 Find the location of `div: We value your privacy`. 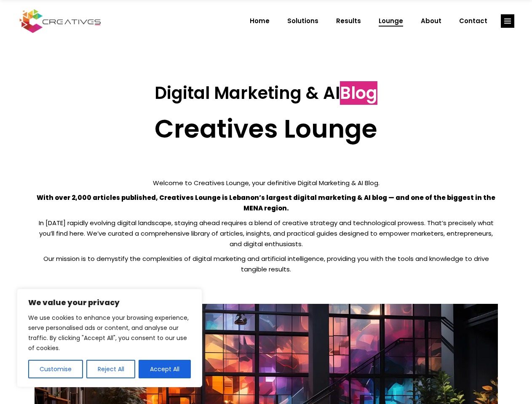

div: We value your privacy is located at coordinates (109, 338).